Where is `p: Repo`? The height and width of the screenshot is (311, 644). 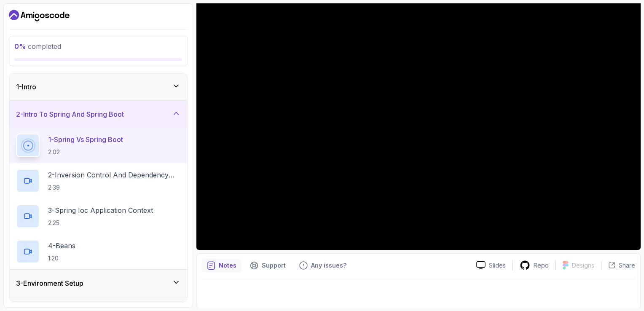
p: Repo is located at coordinates (541, 266).